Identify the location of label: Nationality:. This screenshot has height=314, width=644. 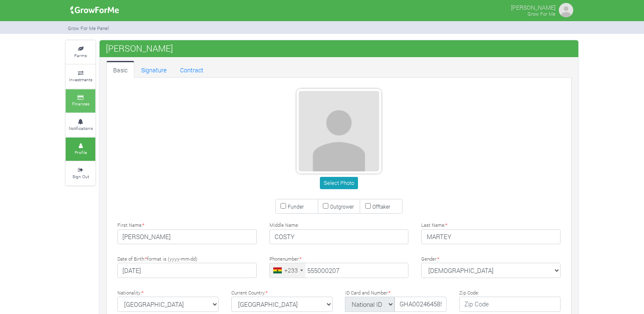
(131, 293).